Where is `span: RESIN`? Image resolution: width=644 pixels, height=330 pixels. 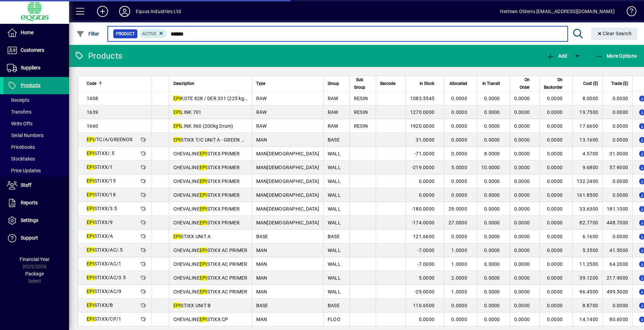 span: RESIN is located at coordinates (361, 126).